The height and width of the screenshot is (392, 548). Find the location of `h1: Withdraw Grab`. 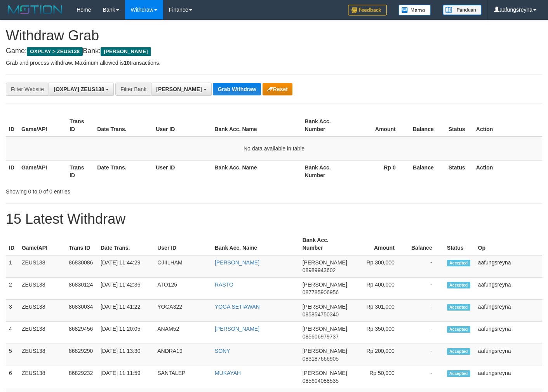

h1: Withdraw Grab is located at coordinates (274, 36).